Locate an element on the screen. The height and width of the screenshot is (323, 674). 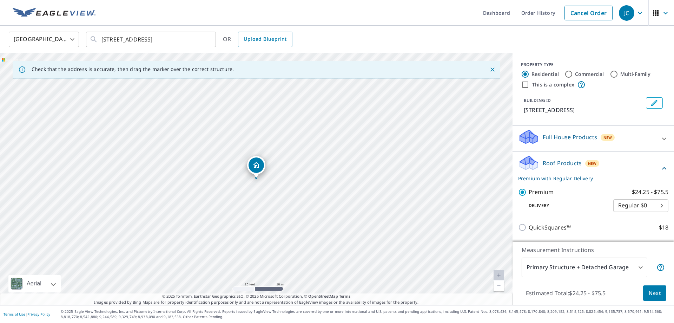
p: $18 is located at coordinates (664, 227).